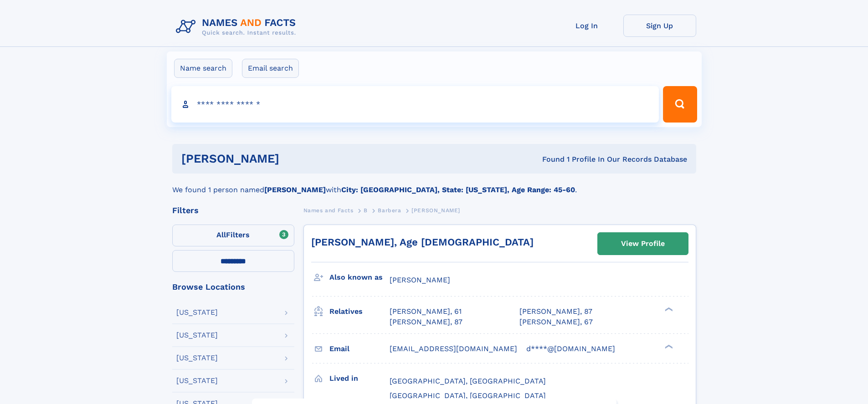  Describe the element at coordinates (233, 236) in the screenshot. I see `label: Filters` at that location.